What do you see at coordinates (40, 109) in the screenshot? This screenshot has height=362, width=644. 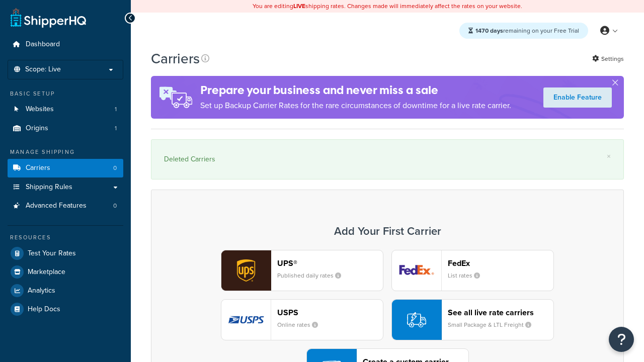 I see `span: Websites` at bounding box center [40, 109].